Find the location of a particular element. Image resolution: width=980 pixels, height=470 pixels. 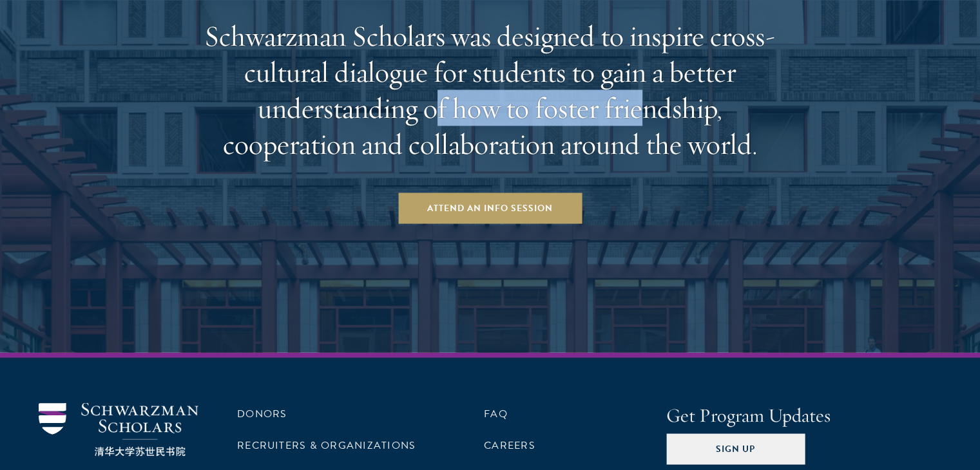

a: Careers is located at coordinates (510, 445).